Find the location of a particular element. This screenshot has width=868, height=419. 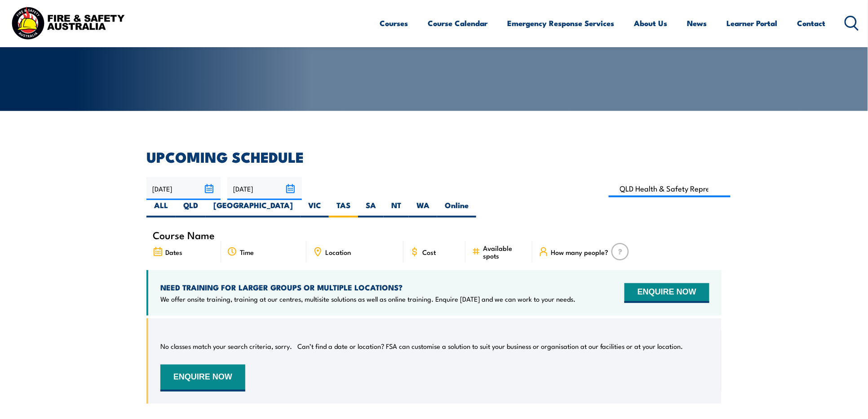

span: Dates is located at coordinates (174, 252).